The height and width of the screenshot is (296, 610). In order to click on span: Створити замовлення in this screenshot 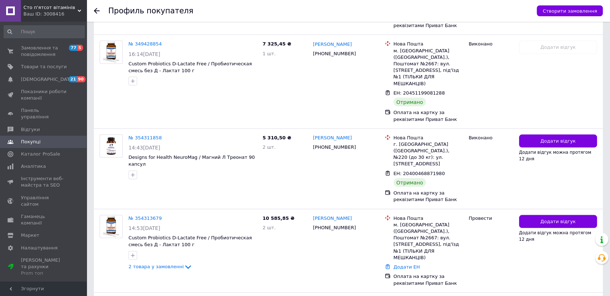, I will do `click(570, 11)`.